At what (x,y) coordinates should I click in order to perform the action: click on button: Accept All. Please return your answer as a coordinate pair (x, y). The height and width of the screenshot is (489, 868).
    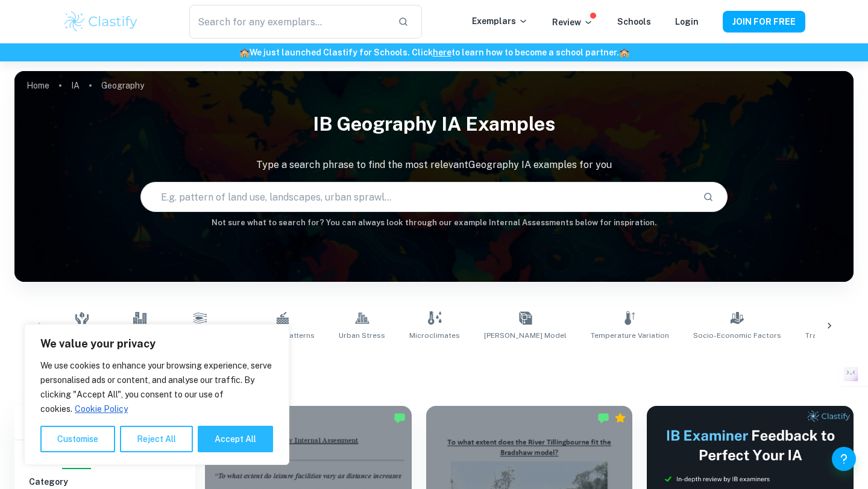
    Looking at the image, I should click on (235, 439).